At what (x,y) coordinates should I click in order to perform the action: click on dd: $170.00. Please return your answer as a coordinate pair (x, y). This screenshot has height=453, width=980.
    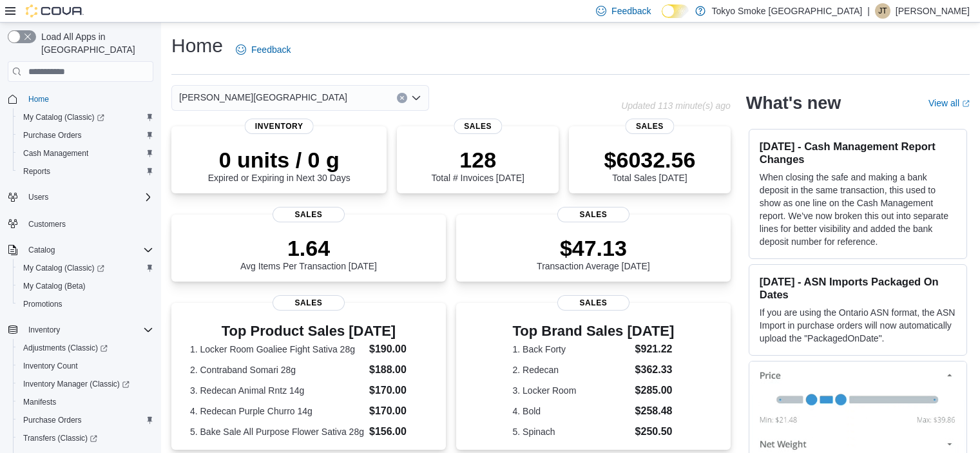
    Looking at the image, I should click on (398, 411).